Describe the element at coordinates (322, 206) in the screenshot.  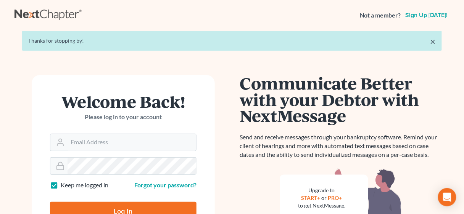
I see `div: to get NextMessage.` at that location.